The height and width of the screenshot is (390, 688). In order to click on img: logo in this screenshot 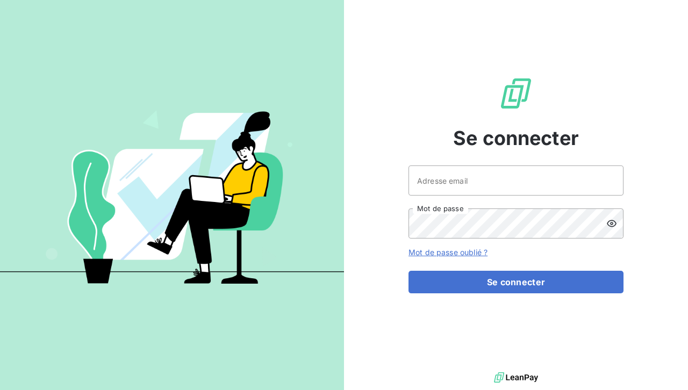, I will do `click(516, 378)`.